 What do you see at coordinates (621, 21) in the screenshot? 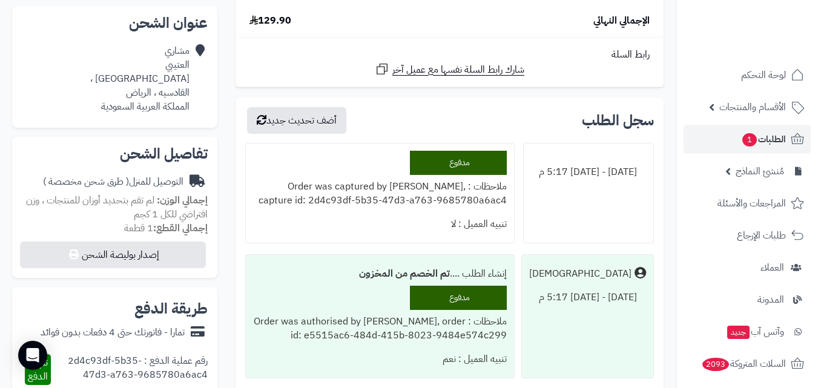
I see `span: الإجمالي النهائي` at bounding box center [621, 21].